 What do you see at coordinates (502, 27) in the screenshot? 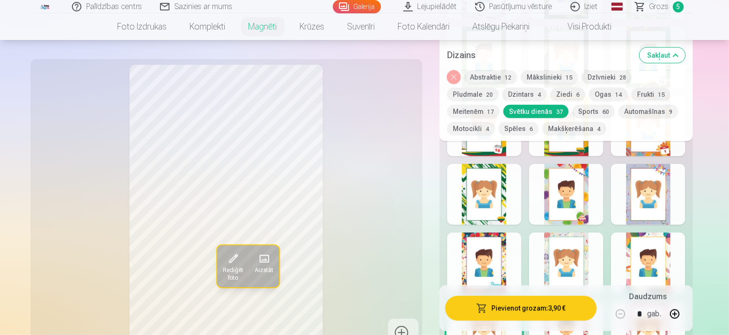
I see `a: Atslēgu piekariņi` at bounding box center [502, 27].